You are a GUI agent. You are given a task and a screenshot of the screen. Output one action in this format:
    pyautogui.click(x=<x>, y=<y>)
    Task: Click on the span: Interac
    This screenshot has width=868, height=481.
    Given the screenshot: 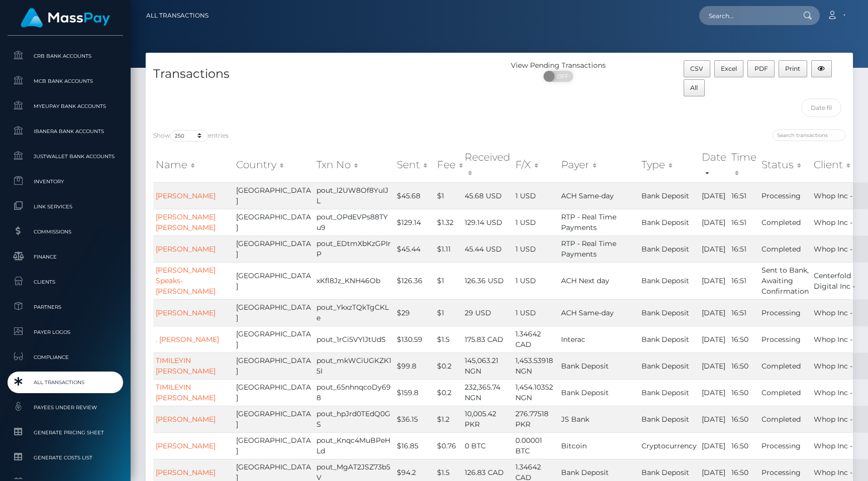 What is the action you would take?
    pyautogui.click(x=573, y=340)
    